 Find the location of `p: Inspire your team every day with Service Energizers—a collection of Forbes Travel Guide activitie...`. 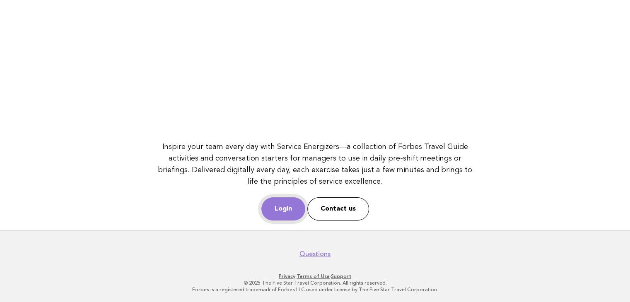

p: Inspire your team every day with Service Energizers—a collection of Forbes Travel Guide activitie... is located at coordinates (315, 164).